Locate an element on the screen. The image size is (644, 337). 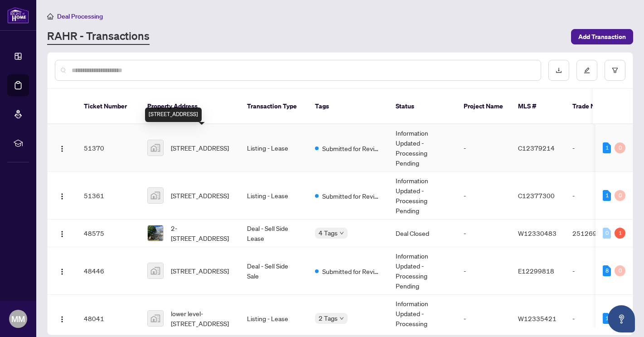
th: Transaction Type is located at coordinates (274, 106).